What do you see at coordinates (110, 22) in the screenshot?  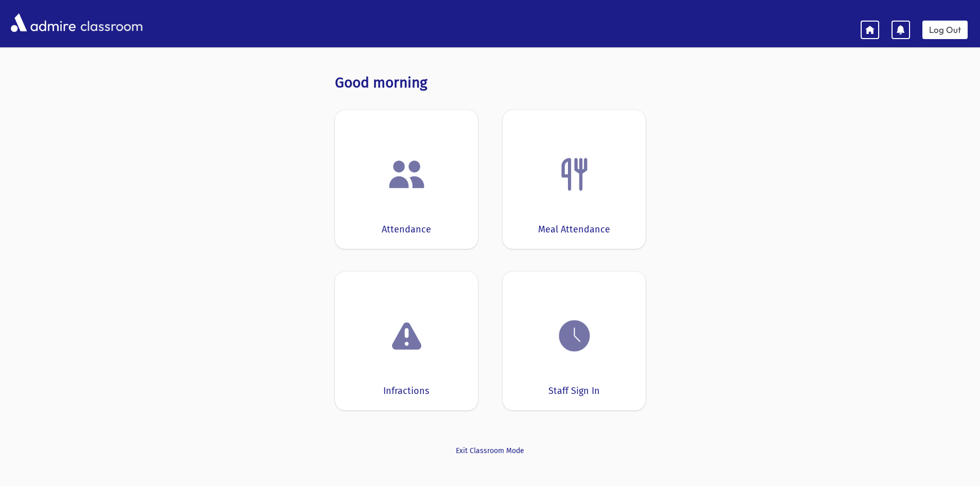 I see `span: classroom` at bounding box center [110, 22].